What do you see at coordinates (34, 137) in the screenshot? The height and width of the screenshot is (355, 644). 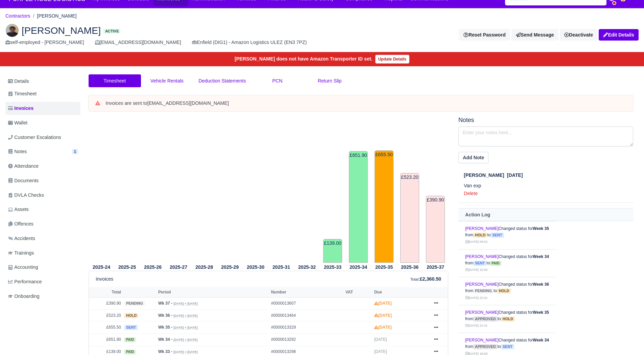 I see `span: Customer Escalations` at bounding box center [34, 137].